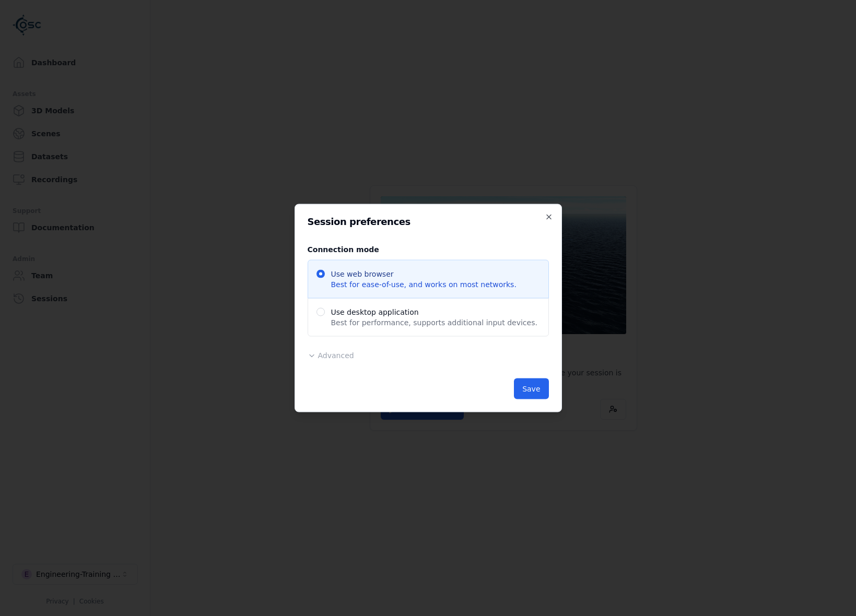  What do you see at coordinates (343, 249) in the screenshot?
I see `legend: Connection mode` at bounding box center [343, 249].